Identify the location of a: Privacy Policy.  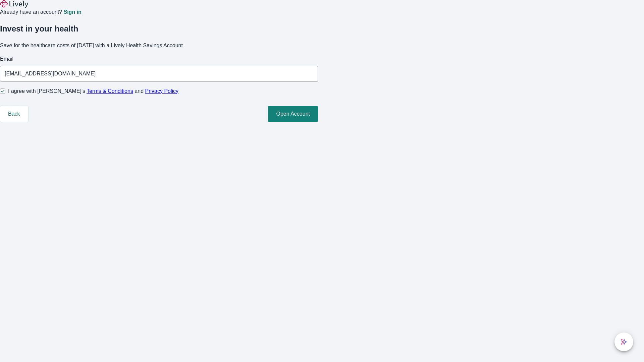
(162, 91).